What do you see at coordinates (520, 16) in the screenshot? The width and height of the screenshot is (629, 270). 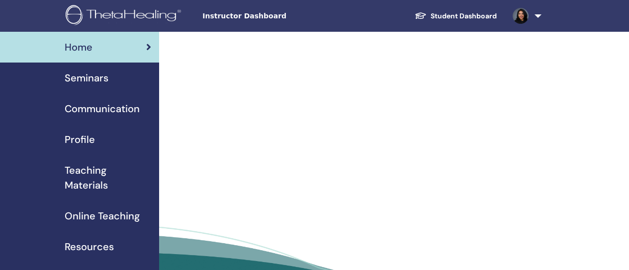 I see `img: default.jpg` at bounding box center [520, 16].